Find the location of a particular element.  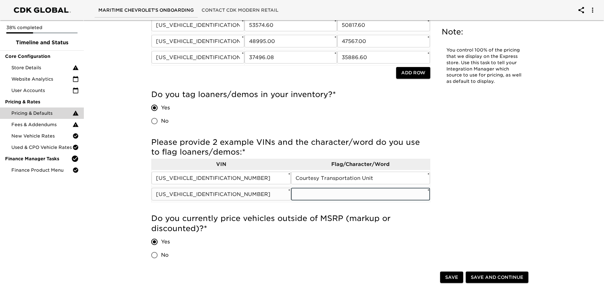

span: Add Row is located at coordinates (413, 73).